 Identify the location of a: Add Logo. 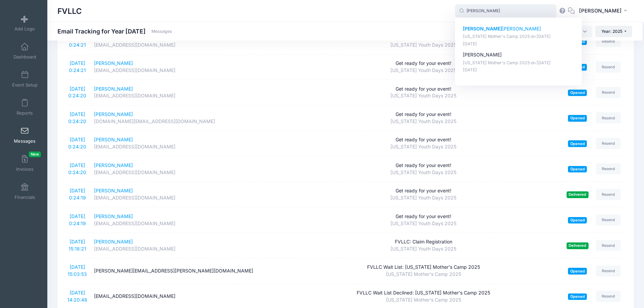
(25, 23).